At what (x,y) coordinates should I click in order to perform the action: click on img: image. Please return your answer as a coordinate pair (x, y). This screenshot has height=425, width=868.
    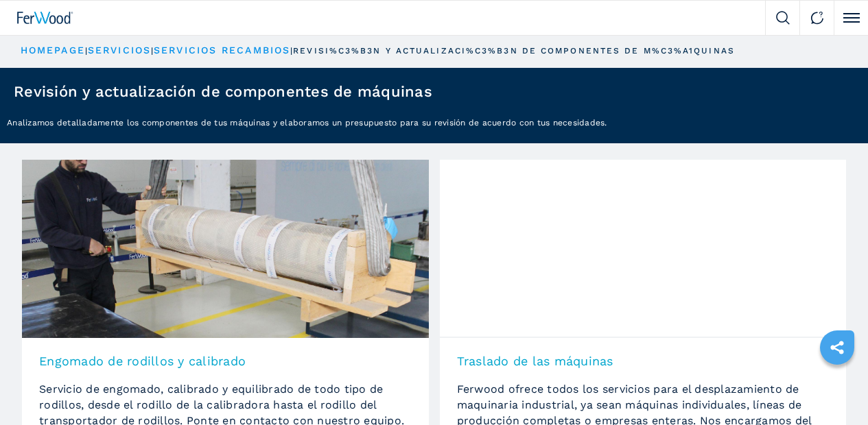
    Looking at the image, I should click on (225, 249).